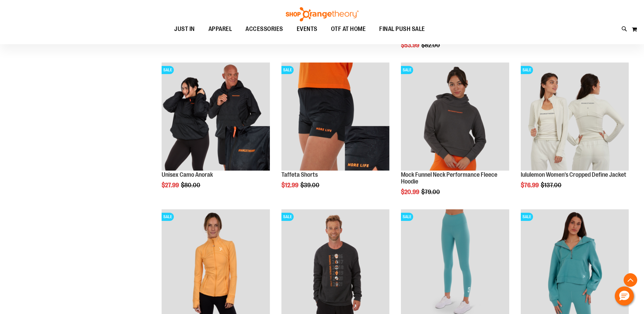 Image resolution: width=644 pixels, height=314 pixels. What do you see at coordinates (402, 29) in the screenshot?
I see `span: FINAL PUSH SALE` at bounding box center [402, 29].